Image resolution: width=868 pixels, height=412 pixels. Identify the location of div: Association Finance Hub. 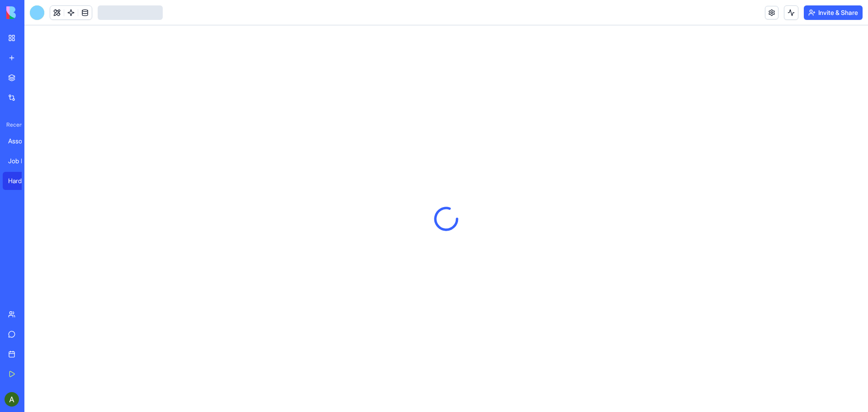
(21, 141).